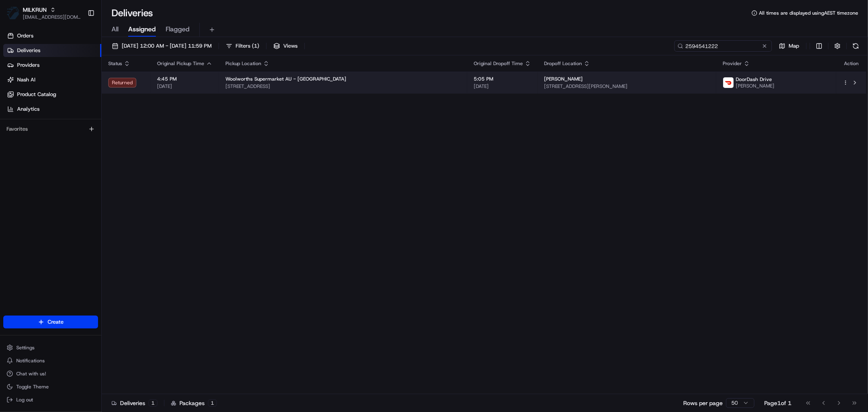 The width and height of the screenshot is (868, 412). Describe the element at coordinates (52, 50) in the screenshot. I see `a: Deliveries` at that location.